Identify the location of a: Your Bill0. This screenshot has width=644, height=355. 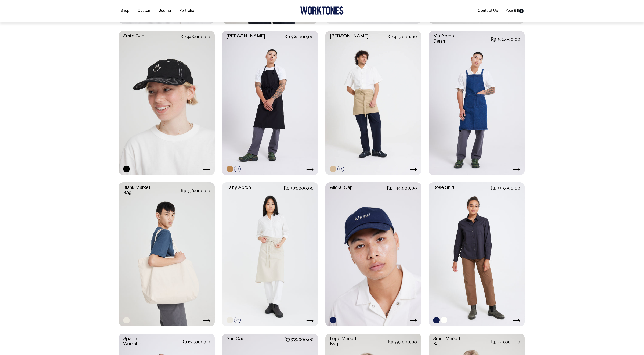
(514, 11).